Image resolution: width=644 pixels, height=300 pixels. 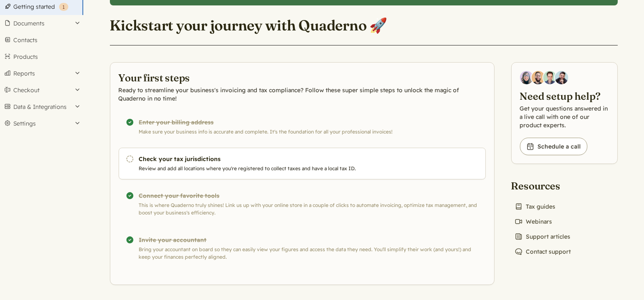 What do you see at coordinates (64, 7) in the screenshot?
I see `span: 1` at bounding box center [64, 7].